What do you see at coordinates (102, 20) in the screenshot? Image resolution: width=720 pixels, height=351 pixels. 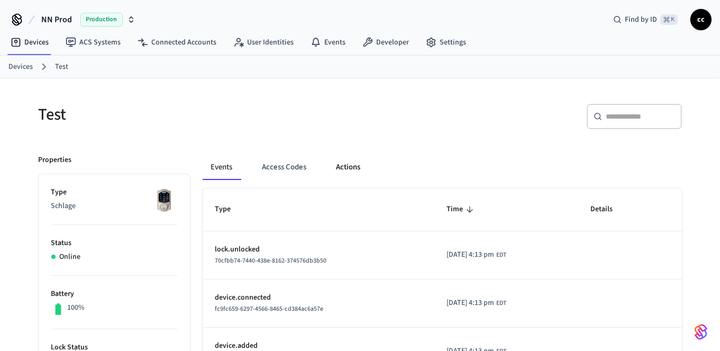 I see `span: Production` at bounding box center [102, 20].